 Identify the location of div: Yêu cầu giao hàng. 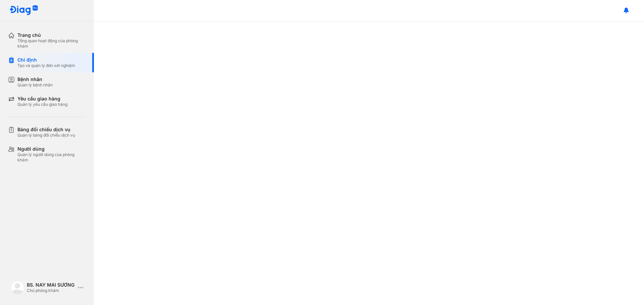
(42, 98).